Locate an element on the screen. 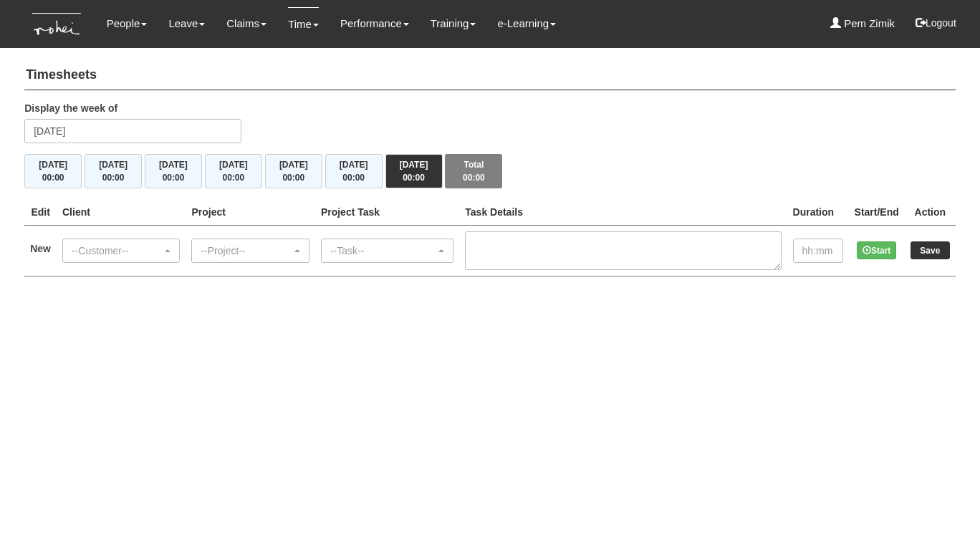 The height and width of the screenshot is (553, 980). button: Start is located at coordinates (876, 250).